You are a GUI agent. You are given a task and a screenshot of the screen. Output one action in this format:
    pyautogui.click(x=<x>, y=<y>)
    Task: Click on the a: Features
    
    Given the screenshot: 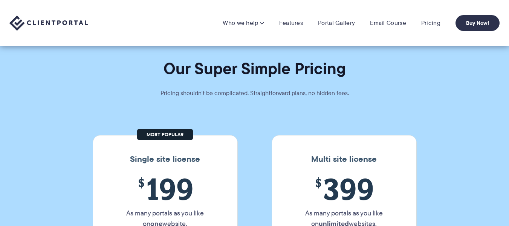 What is the action you would take?
    pyautogui.click(x=291, y=23)
    